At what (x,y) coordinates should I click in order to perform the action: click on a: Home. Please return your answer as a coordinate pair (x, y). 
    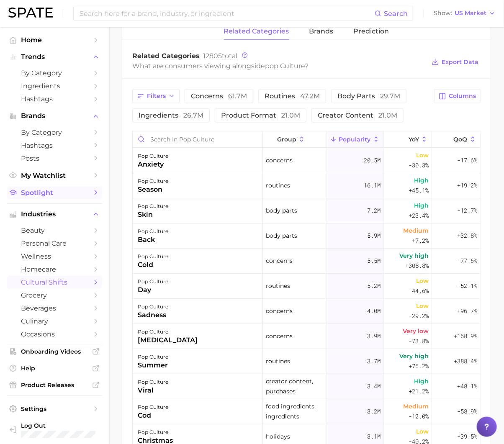
    Looking at the image, I should click on (54, 40).